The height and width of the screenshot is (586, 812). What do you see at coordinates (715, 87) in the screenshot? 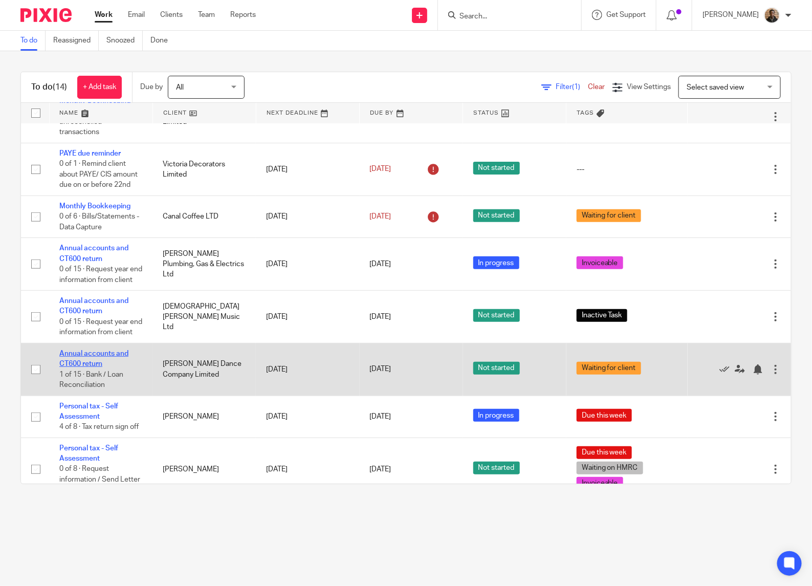
I see `span: Select saved view` at bounding box center [715, 87].